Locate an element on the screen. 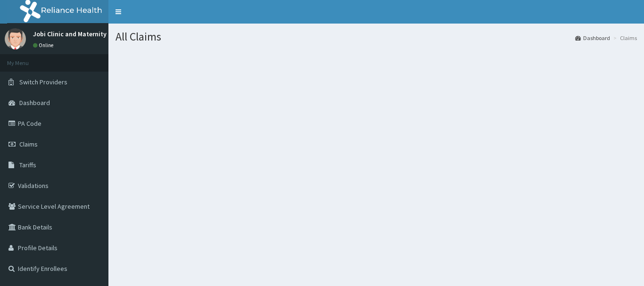 This screenshot has height=286, width=644. li: Claims is located at coordinates (624, 38).